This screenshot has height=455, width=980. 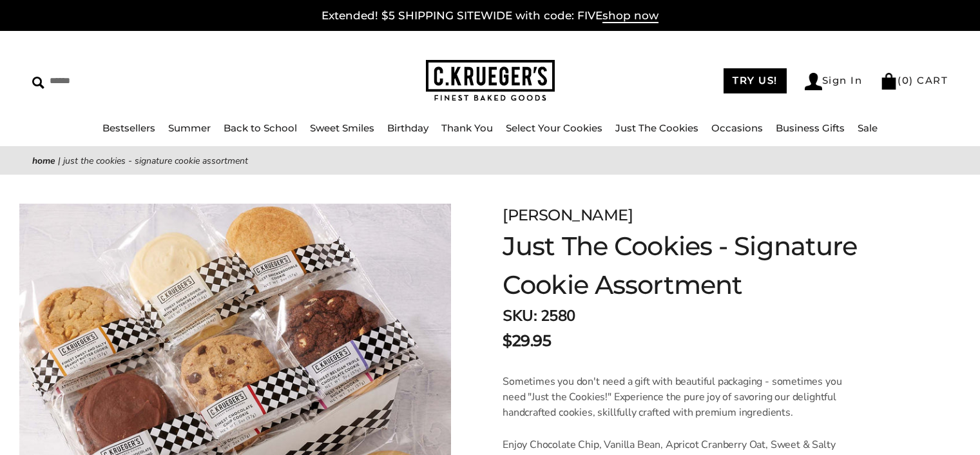 What do you see at coordinates (630, 16) in the screenshot?
I see `span: shop now` at bounding box center [630, 16].